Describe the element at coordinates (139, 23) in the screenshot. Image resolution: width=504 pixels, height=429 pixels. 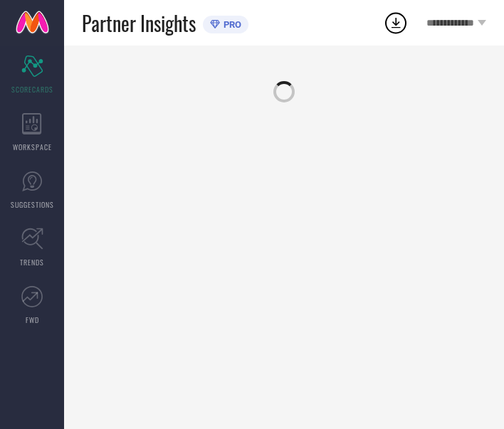
I see `span: Partner Insights` at that location.